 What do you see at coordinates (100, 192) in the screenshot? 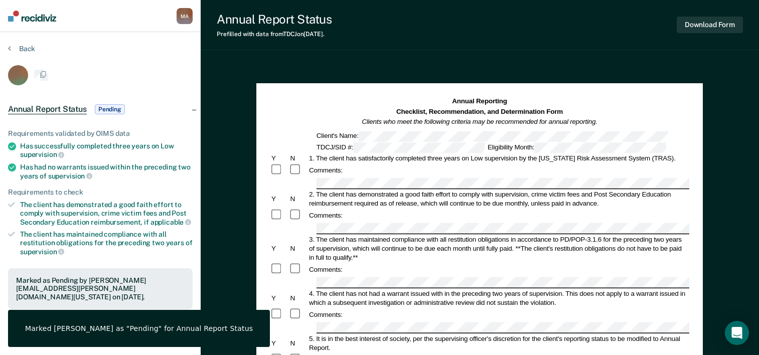
I see `div: Requirements to check` at bounding box center [100, 192].